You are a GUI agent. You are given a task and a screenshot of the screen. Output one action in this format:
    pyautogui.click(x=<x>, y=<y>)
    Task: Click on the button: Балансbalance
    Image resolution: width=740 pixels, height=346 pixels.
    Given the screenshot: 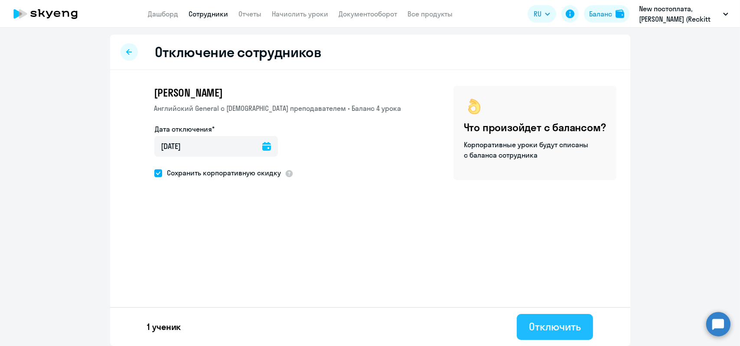 What is the action you would take?
    pyautogui.click(x=606, y=14)
    